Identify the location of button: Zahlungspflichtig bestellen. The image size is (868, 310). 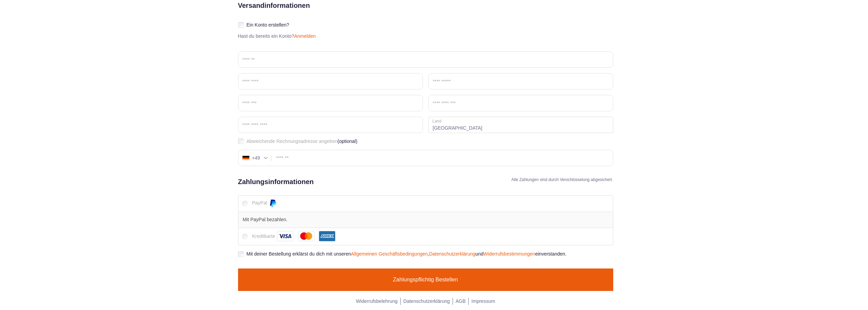
(426, 280).